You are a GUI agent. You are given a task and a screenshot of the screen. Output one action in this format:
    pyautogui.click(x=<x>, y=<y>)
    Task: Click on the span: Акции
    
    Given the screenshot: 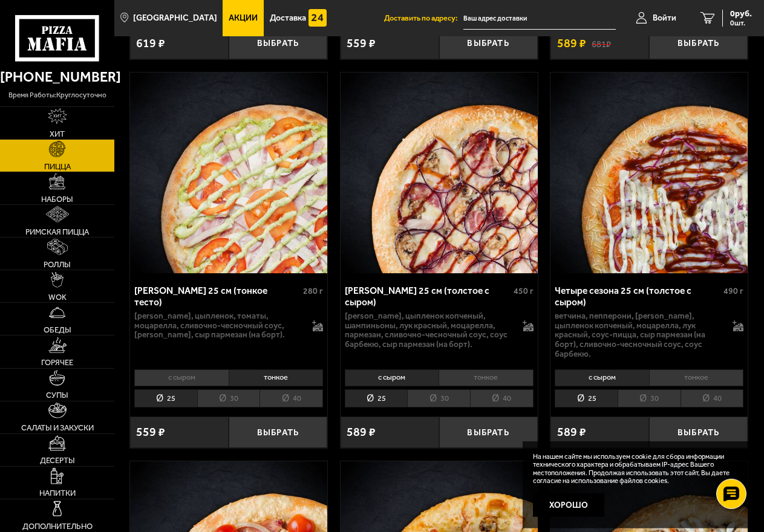 What is the action you would take?
    pyautogui.click(x=243, y=18)
    